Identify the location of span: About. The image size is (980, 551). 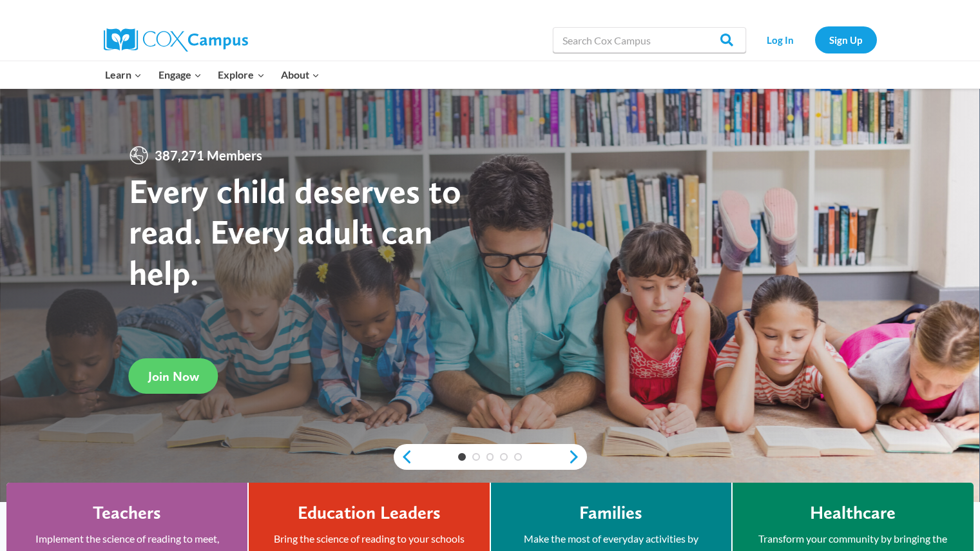
(300, 75).